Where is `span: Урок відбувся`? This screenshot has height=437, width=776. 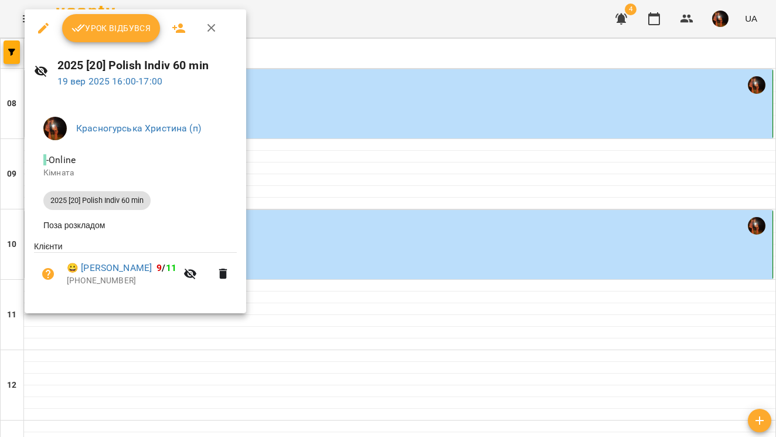
span: Урок відбувся is located at coordinates (111, 28).